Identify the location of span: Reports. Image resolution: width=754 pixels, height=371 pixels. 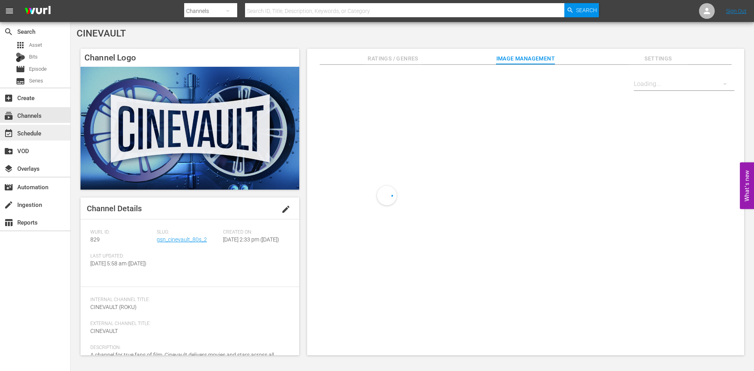
(9, 223).